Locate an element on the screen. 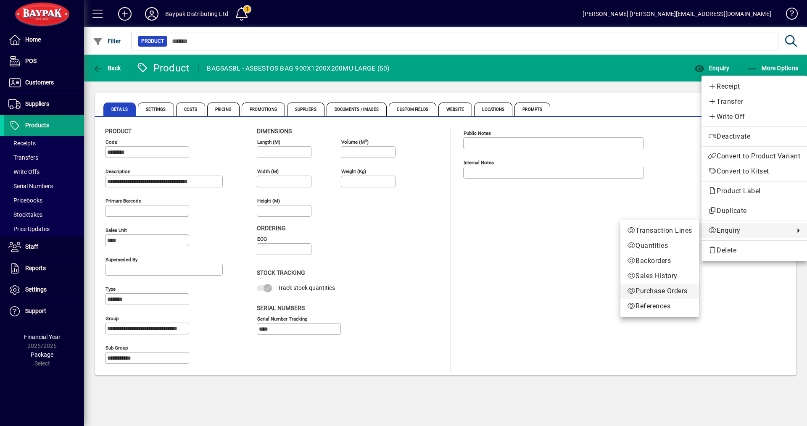 Image resolution: width=807 pixels, height=426 pixels. span: Convert to Kitset is located at coordinates (754, 171).